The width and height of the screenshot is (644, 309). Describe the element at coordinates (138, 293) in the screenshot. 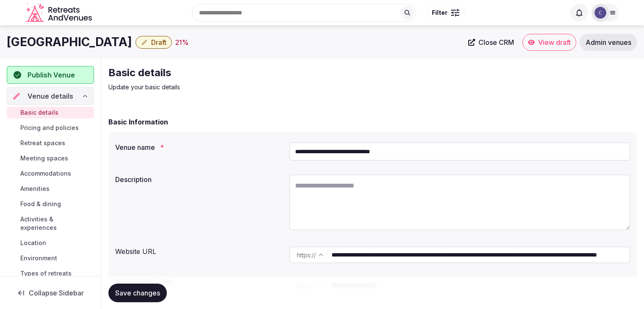

I see `span: Save changes` at that location.